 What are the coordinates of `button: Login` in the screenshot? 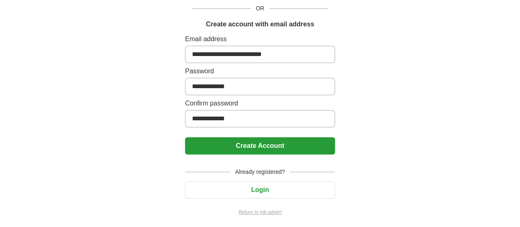 It's located at (260, 190).